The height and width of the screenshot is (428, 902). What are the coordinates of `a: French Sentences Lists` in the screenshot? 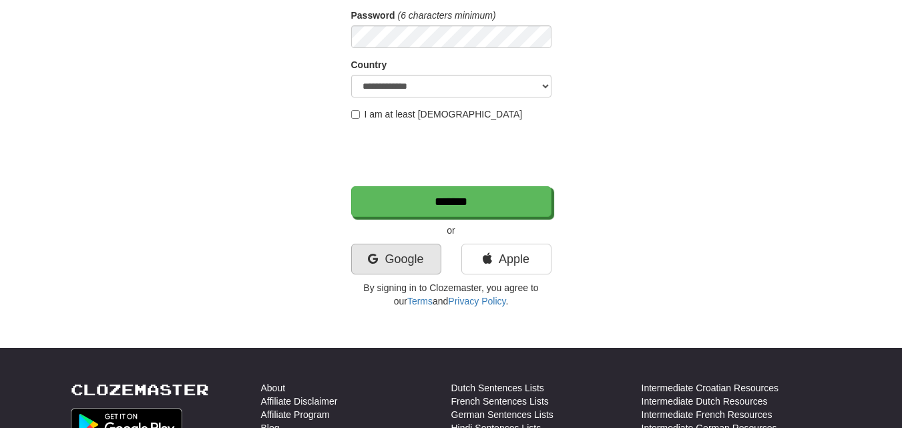 It's located at (500, 401).